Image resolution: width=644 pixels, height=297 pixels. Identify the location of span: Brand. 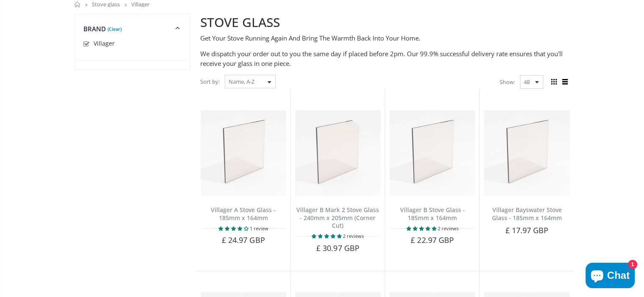
(94, 29).